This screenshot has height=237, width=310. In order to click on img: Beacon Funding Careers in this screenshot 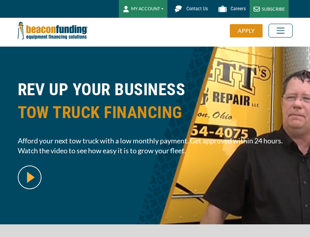, I will do `click(222, 9)`.